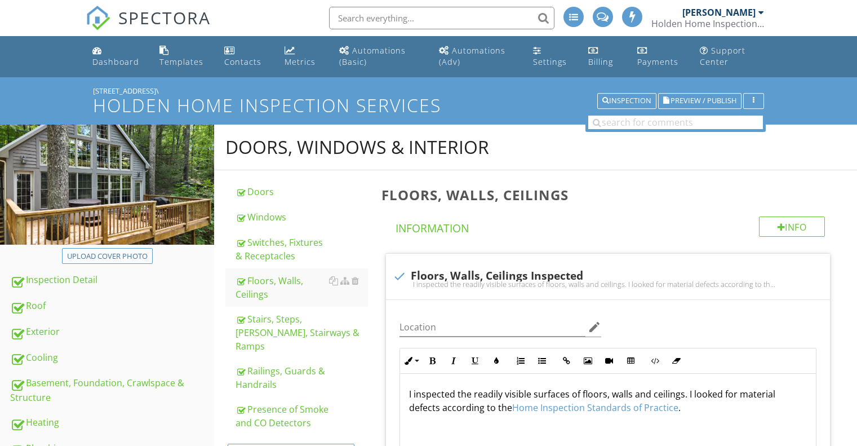  I want to click on div: Switches, Fixtures & Receptacles, so click(301, 249).